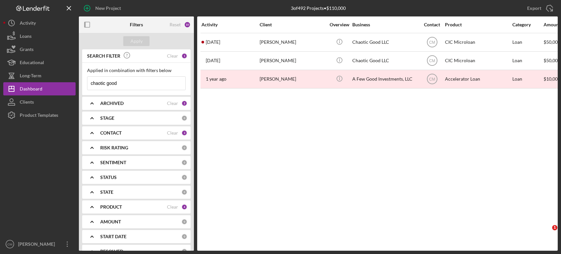 The height and width of the screenshot is (254, 561). What do you see at coordinates (39, 36) in the screenshot?
I see `a: Loans` at bounding box center [39, 36].